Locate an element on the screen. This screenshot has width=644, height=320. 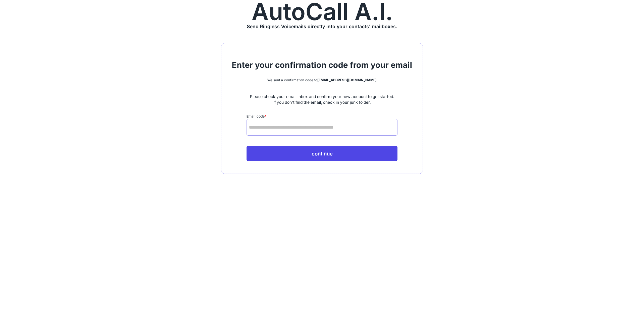
div: Enter your confirmation code from your email is located at coordinates (322, 65).